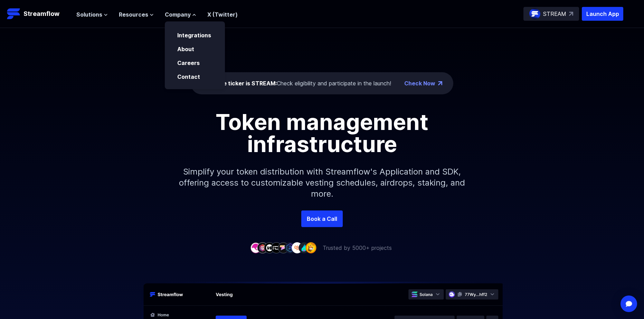  What do you see at coordinates (603, 14) in the screenshot?
I see `p: Launch App` at bounding box center [603, 14].